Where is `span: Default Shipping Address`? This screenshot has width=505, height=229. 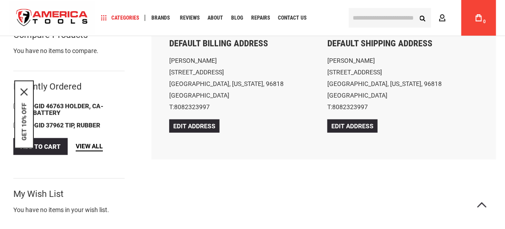
span: Default Shipping Address is located at coordinates (380, 43).